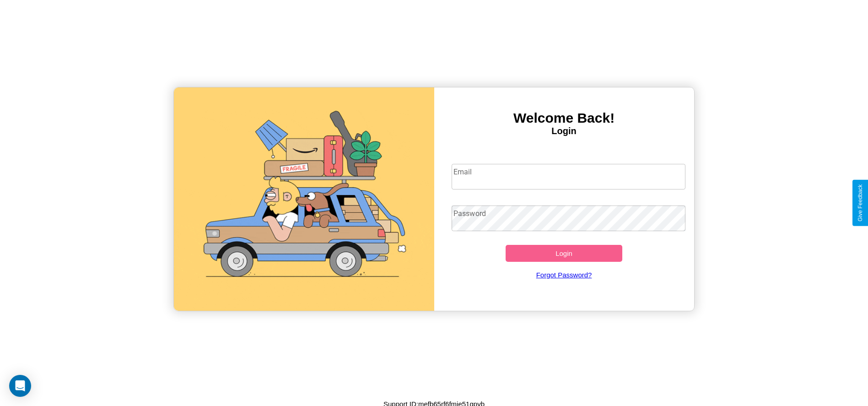  Describe the element at coordinates (564, 118) in the screenshot. I see `h3: Welcome Back!` at that location.